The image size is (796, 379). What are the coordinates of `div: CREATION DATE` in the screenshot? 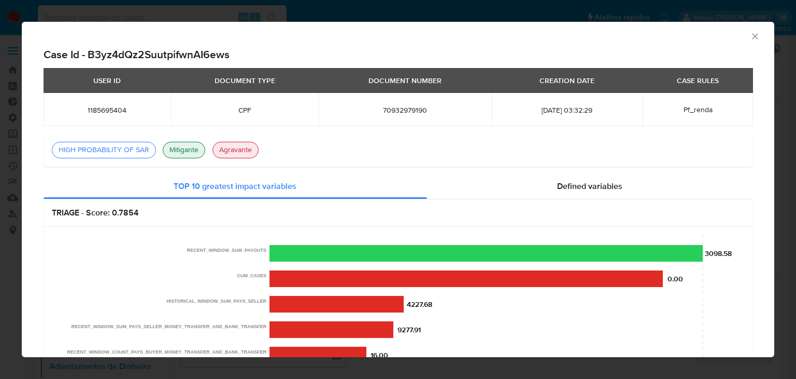 It's located at (567, 80).